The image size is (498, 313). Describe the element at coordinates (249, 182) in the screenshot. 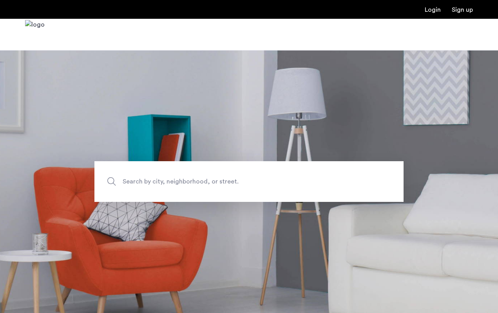

I see `input: Apartment Search` at that location.